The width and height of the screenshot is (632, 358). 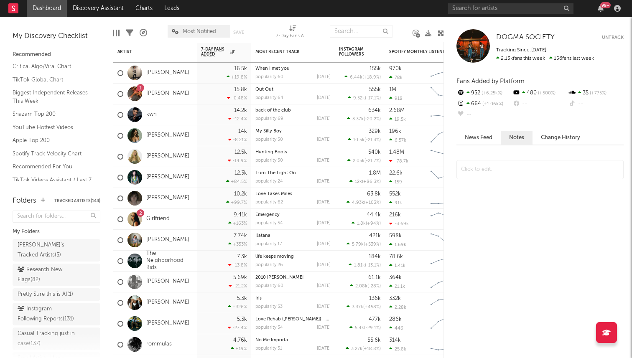 What do you see at coordinates (396, 328) in the screenshot?
I see `div: 446` at bounding box center [396, 328].